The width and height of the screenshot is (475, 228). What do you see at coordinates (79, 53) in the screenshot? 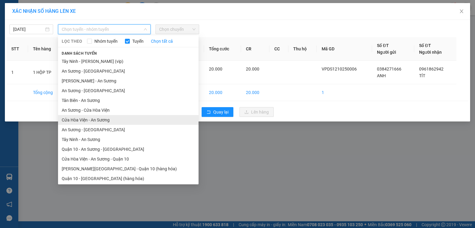
I see `span: Danh sách tuyến` at bounding box center [79, 53].